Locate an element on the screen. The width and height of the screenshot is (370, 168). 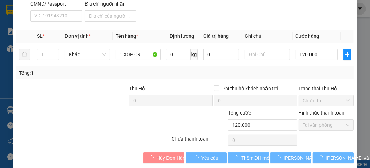
th: Ghi chú is located at coordinates (268, 36).